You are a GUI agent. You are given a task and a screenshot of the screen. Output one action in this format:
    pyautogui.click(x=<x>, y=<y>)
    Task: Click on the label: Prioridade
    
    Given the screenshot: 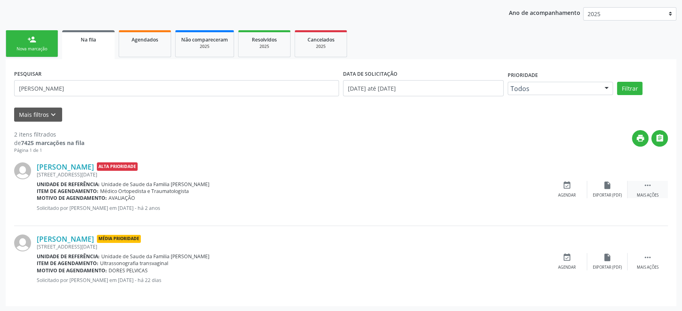 What is the action you would take?
    pyautogui.click(x=523, y=75)
    